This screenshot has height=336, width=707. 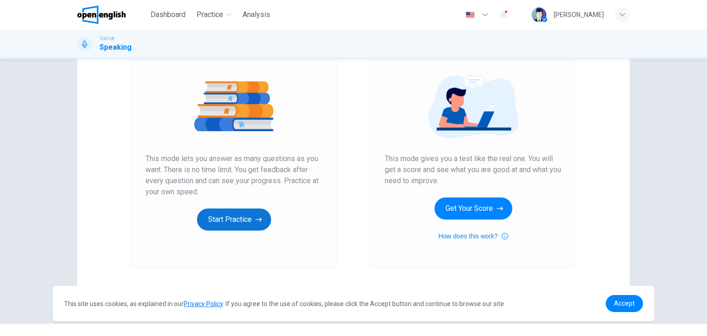 What do you see at coordinates (539, 15) in the screenshot?
I see `img: Profile picture` at bounding box center [539, 15].